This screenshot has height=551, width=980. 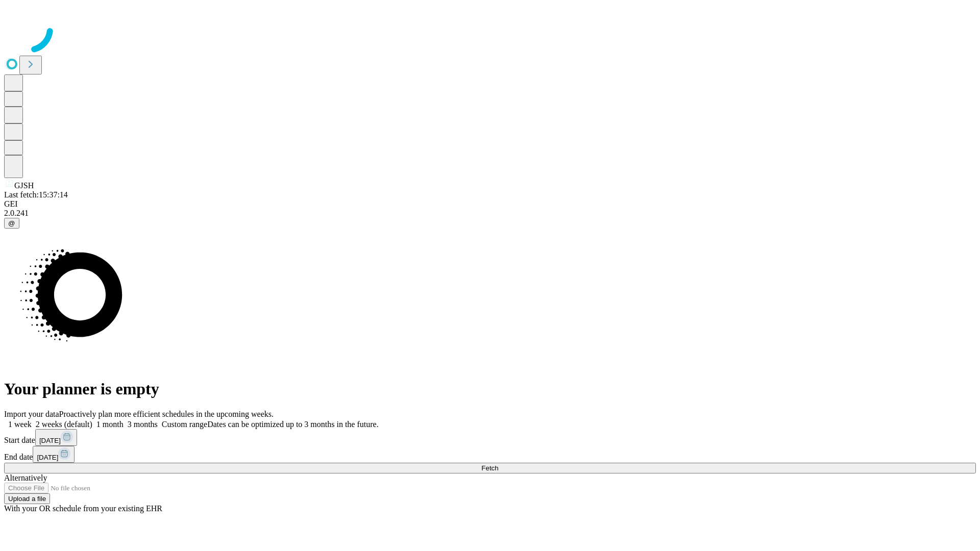 I want to click on span: With your OR schedule from your existing EHR, so click(x=83, y=508).